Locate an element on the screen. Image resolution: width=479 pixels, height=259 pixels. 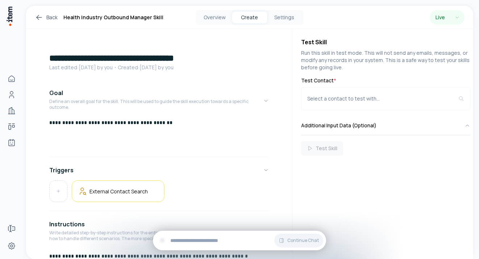
button: Settings is located at coordinates (285, 17).